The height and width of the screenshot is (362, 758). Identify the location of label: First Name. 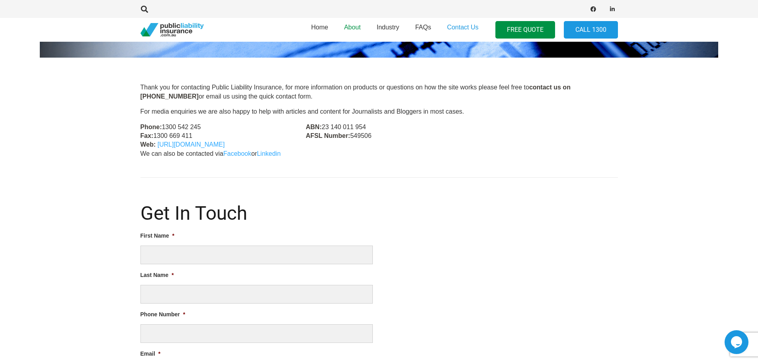
(158, 236).